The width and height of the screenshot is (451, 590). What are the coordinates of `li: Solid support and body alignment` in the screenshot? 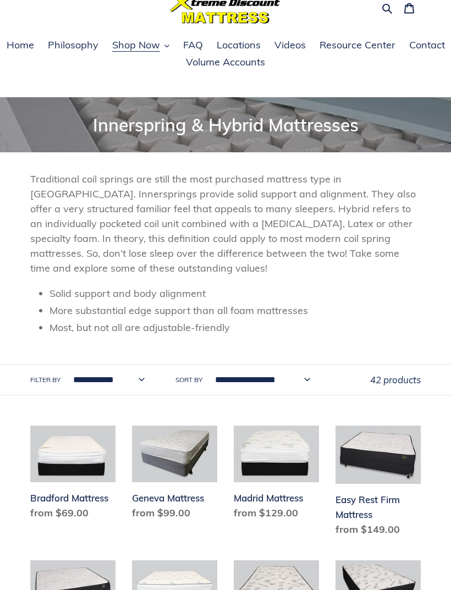 It's located at (235, 293).